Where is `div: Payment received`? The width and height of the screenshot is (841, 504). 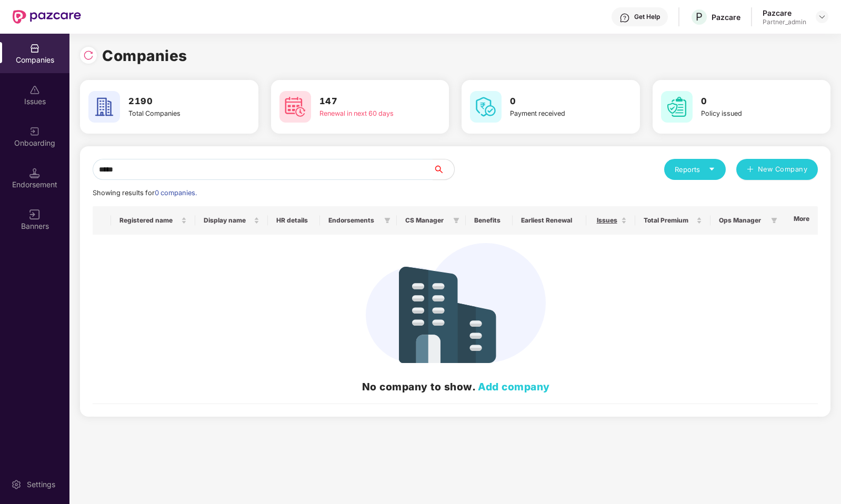
div: Payment received is located at coordinates (555, 114).